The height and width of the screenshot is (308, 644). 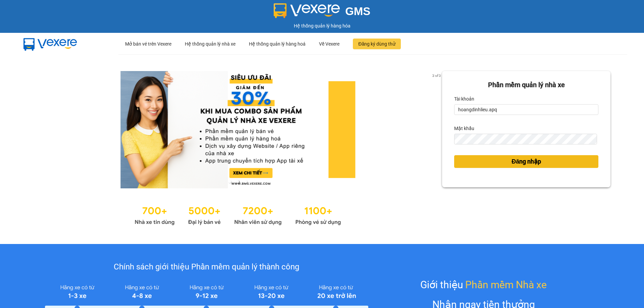 What do you see at coordinates (464, 99) in the screenshot?
I see `label: Tài khoản` at bounding box center [464, 99].